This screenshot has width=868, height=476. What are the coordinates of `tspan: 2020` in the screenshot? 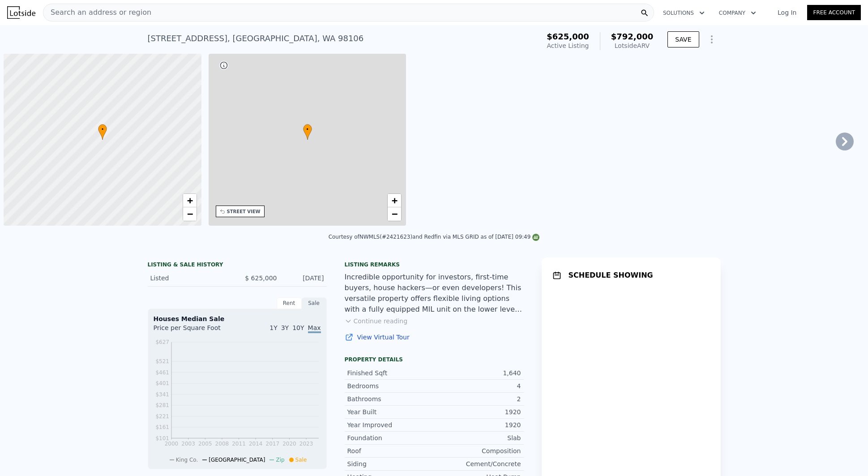 It's located at (289, 444).